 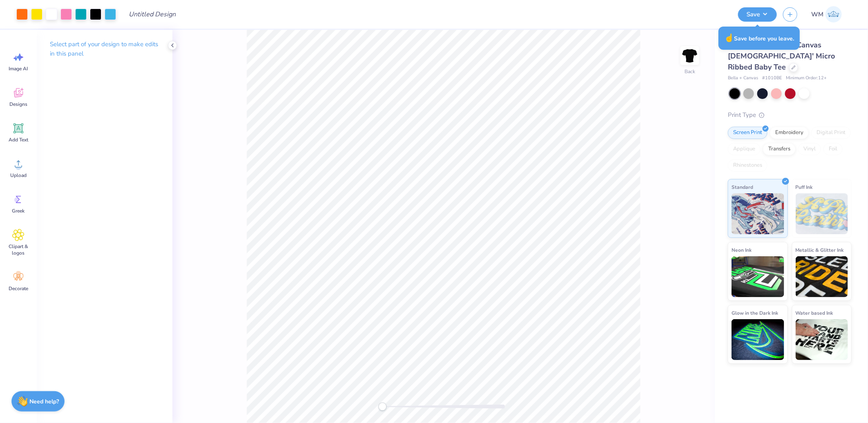 What do you see at coordinates (105, 49) in the screenshot?
I see `p: Select part of your design to make edits in this panel` at bounding box center [105, 49].